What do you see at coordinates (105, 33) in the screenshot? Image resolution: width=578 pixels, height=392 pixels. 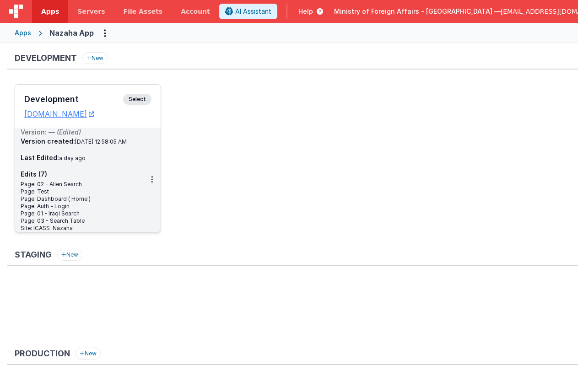 I see `button: Options` at bounding box center [105, 33].